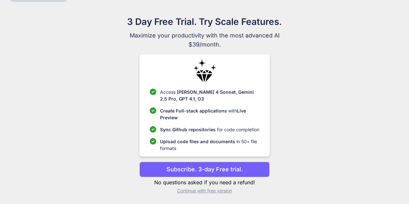  What do you see at coordinates (209, 95) in the screenshot?
I see `p: Access` at bounding box center [209, 95].